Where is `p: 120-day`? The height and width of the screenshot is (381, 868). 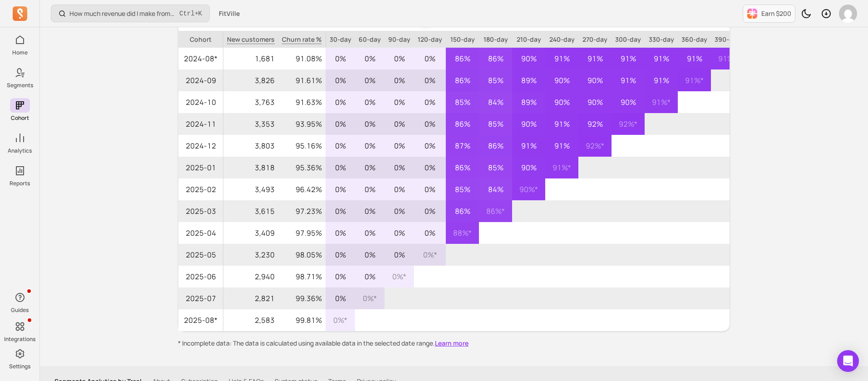 p: 120-day is located at coordinates (430, 39).